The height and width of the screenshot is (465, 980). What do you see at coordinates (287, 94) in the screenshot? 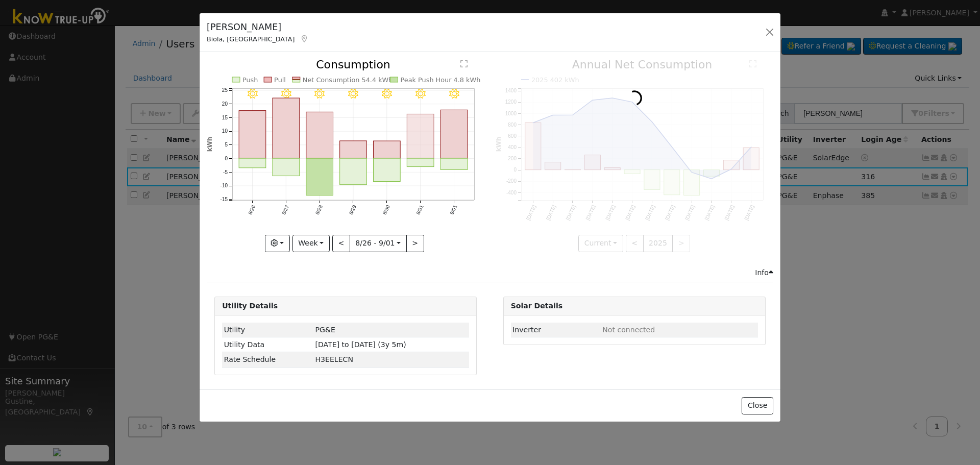
I see `i: 8/27 - Clear` at bounding box center [287, 94].